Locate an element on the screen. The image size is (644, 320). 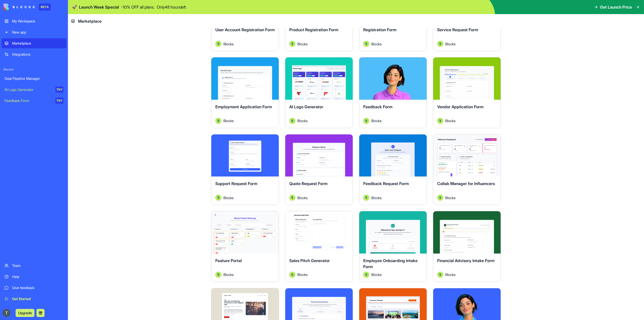
a: Financial Advisory Intake FormAvatarBlocks is located at coordinates (467, 247).